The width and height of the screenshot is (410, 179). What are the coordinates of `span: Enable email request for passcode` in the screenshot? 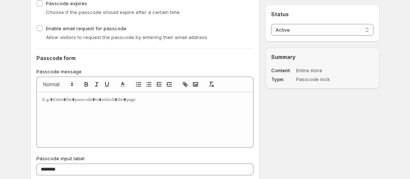 It's located at (86, 28).